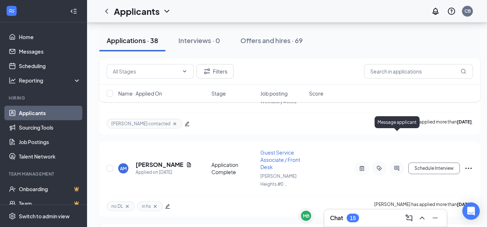 The width and height of the screenshot is (487, 227). I want to click on span: Score, so click(316, 94).